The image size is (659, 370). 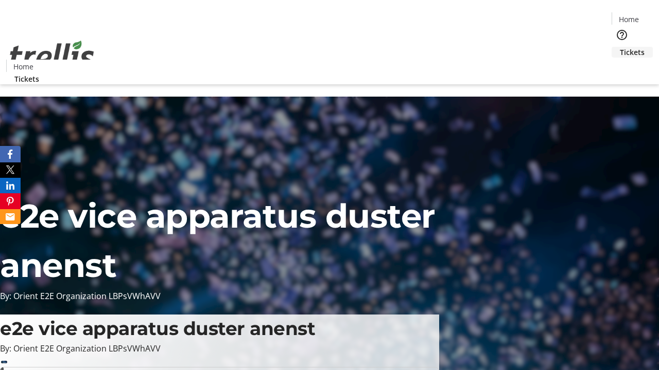 What do you see at coordinates (622, 35) in the screenshot?
I see `button: Help` at bounding box center [622, 35].